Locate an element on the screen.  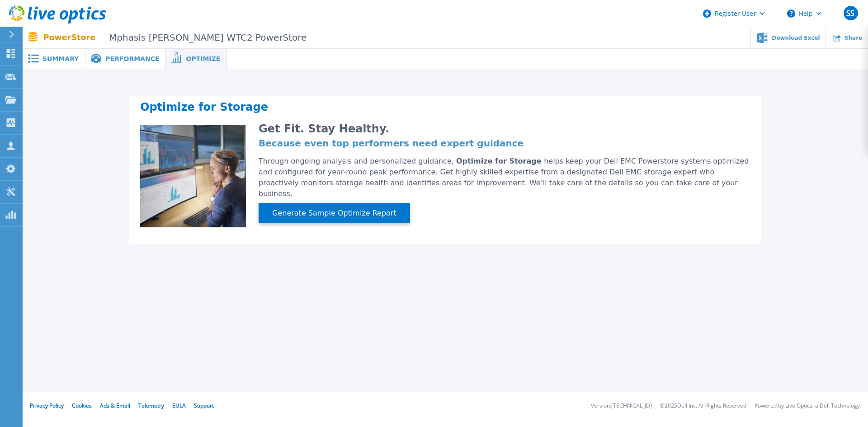
h2: Optimize for Storage is located at coordinates (445, 109).